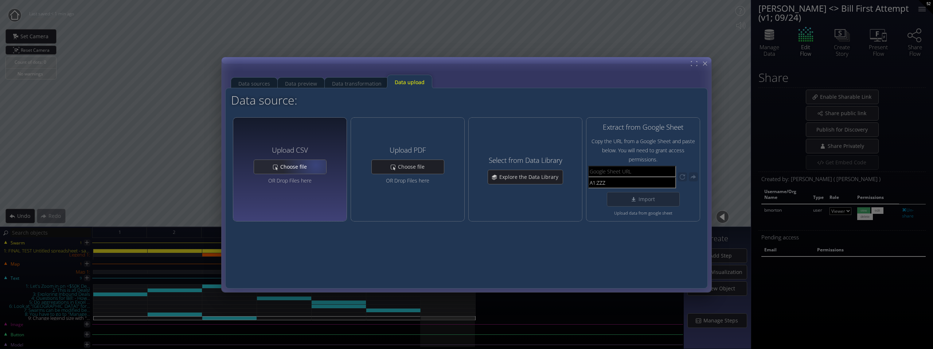 This screenshot has width=933, height=349. Describe the element at coordinates (643, 127) in the screenshot. I see `h4: Extract from Google Sheet` at that location.